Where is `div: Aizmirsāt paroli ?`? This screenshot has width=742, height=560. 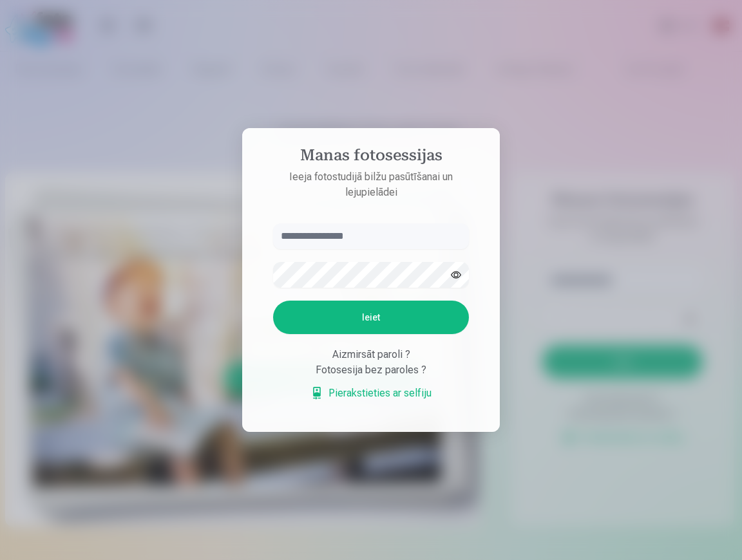
div: Aizmirsāt paroli ? is located at coordinates (371, 355).